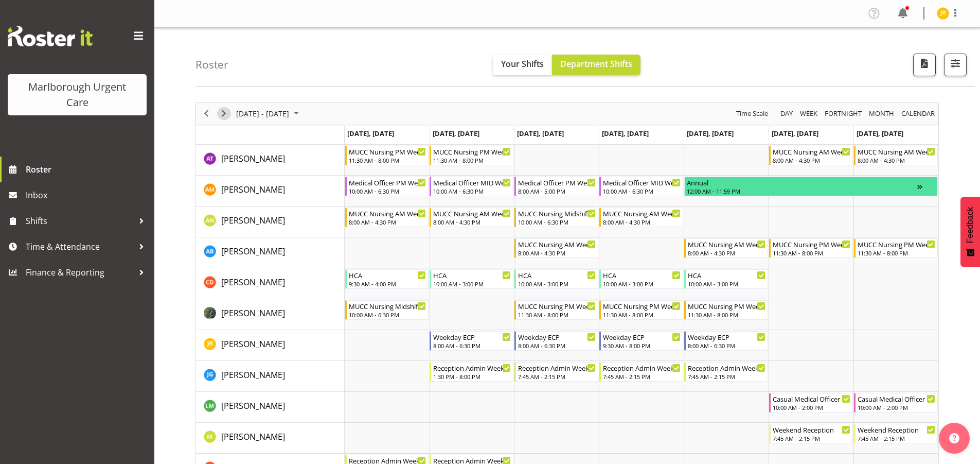 Image resolution: width=980 pixels, height=464 pixels. Describe the element at coordinates (556, 217) in the screenshot. I see `div: Alysia Newman-Woods"s event - MUCC Nursing Midshift Begin From Wednesday, October 8, 2025 at 10:0...` at that location.